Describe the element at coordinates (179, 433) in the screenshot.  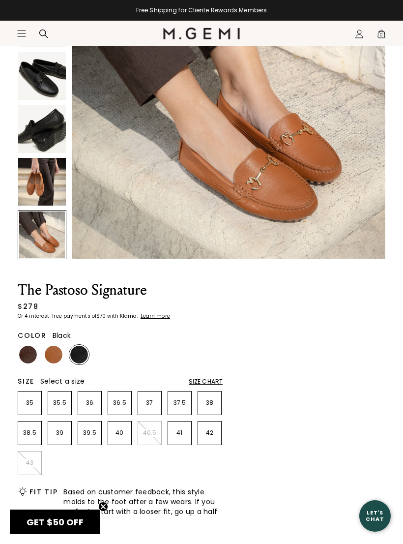
I see `p: 41` at that location.